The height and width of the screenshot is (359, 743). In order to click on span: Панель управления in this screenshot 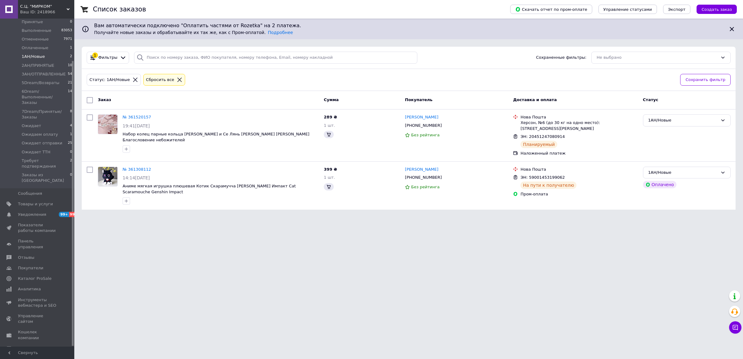, I will do `click(37, 244)`.